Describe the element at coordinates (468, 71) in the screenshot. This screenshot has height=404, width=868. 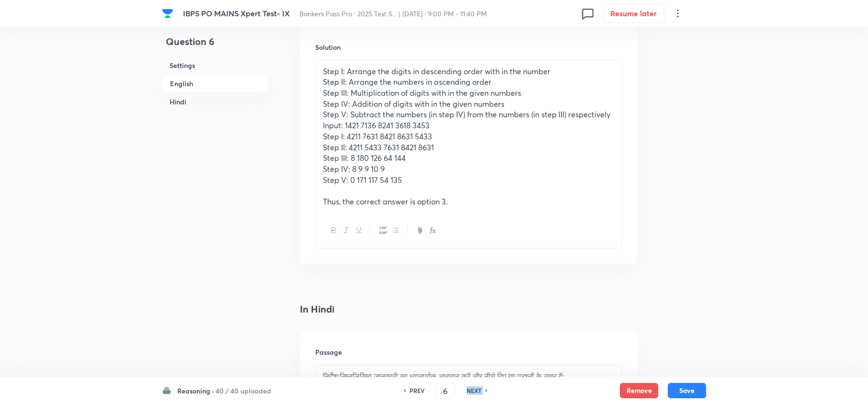
I see `p: Step I: Arrange the digits in descending order with in the number` at that location.